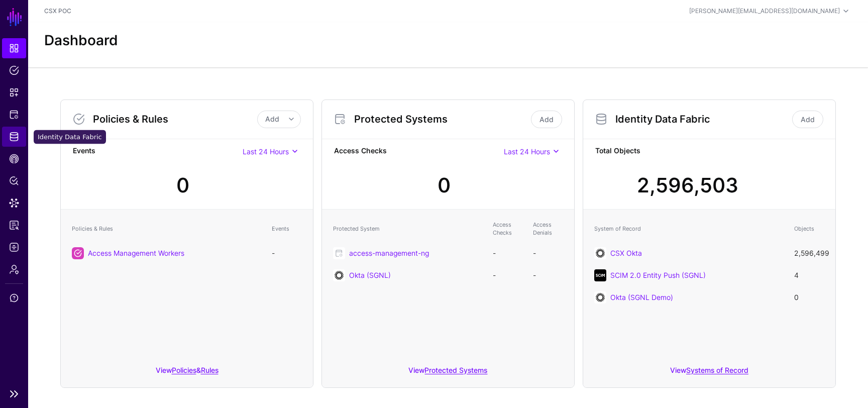  What do you see at coordinates (14, 203) in the screenshot?
I see `span: Data Lens` at bounding box center [14, 203].